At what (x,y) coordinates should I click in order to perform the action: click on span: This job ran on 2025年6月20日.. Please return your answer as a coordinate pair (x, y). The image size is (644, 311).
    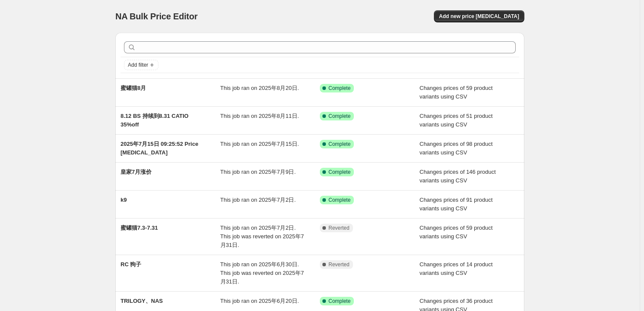
    Looking at the image, I should click on (260, 301).